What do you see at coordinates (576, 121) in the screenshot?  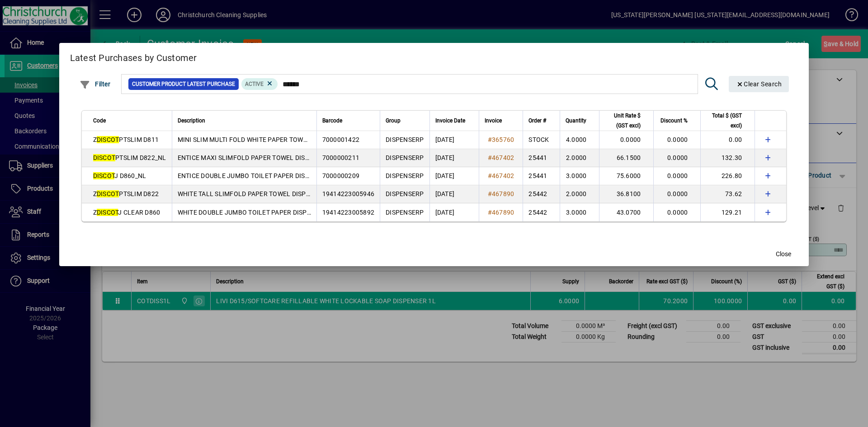 I see `span: Quantity` at bounding box center [576, 121].